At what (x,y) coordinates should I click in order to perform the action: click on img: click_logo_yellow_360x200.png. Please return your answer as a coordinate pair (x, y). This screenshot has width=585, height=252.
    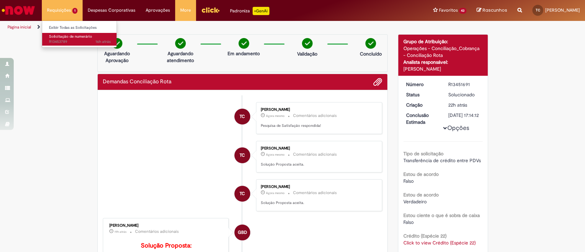
    Looking at the image, I should click on (210, 10).